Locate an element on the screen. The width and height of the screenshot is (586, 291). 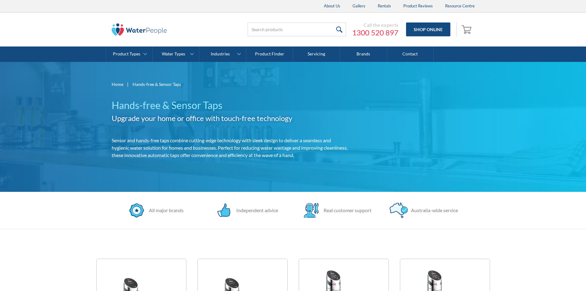
img: shopping cart is located at coordinates (467, 29).